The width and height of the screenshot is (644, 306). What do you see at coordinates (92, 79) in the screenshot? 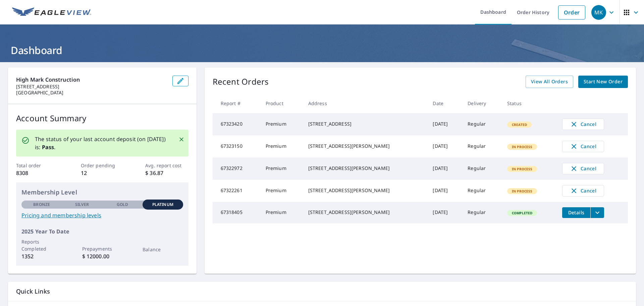
I see `p: High Mark Construction` at bounding box center [92, 79].